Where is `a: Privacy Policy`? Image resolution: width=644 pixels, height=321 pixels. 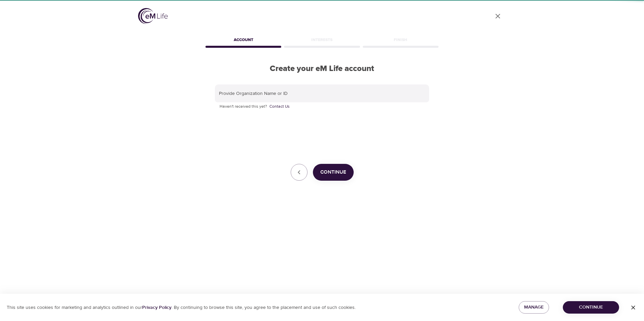
a: Privacy Policy is located at coordinates (156, 307).